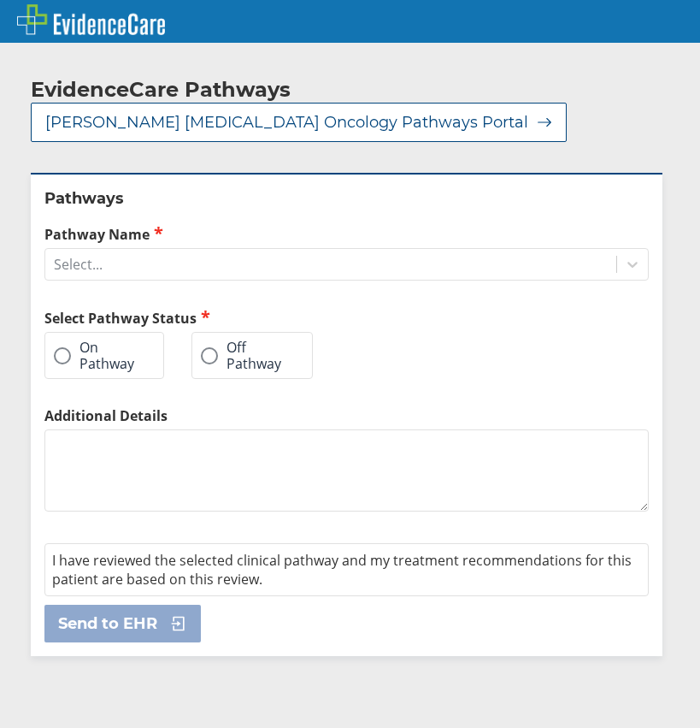  What do you see at coordinates (243, 355) in the screenshot?
I see `label: Off Pathway` at bounding box center [243, 355].